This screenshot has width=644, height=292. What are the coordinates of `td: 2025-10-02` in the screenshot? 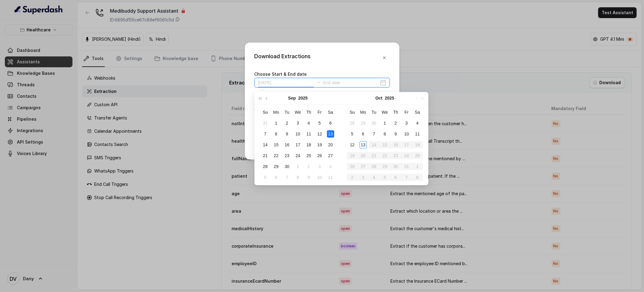 It's located at (396, 123).